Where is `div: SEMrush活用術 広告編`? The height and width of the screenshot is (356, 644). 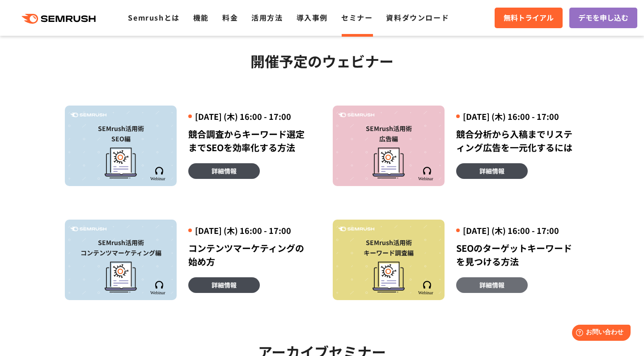
div: SEMrush活用術 広告編 is located at coordinates (389, 134).